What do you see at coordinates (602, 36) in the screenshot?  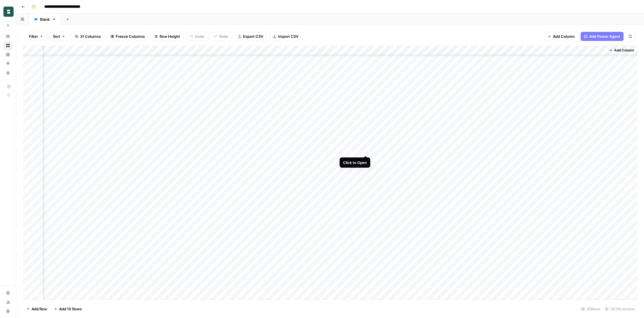 I see `button: Add Power Agent` at bounding box center [602, 36].